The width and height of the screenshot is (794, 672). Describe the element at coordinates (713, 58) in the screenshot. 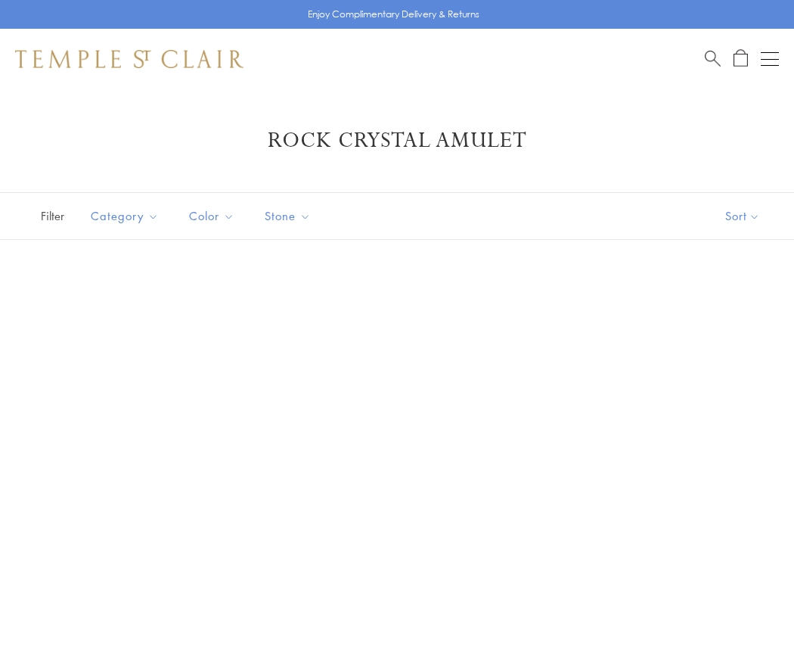

I see `a: Search` at that location.